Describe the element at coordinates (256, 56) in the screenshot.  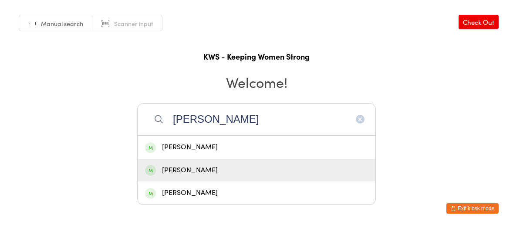
I see `h1: KWS - Keeping Women Strong` at that location.